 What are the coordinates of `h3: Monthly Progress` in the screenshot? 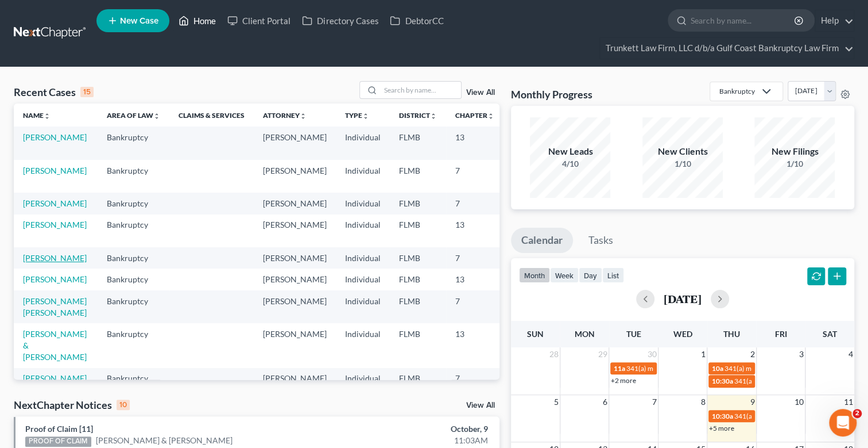 It's located at (551, 94).